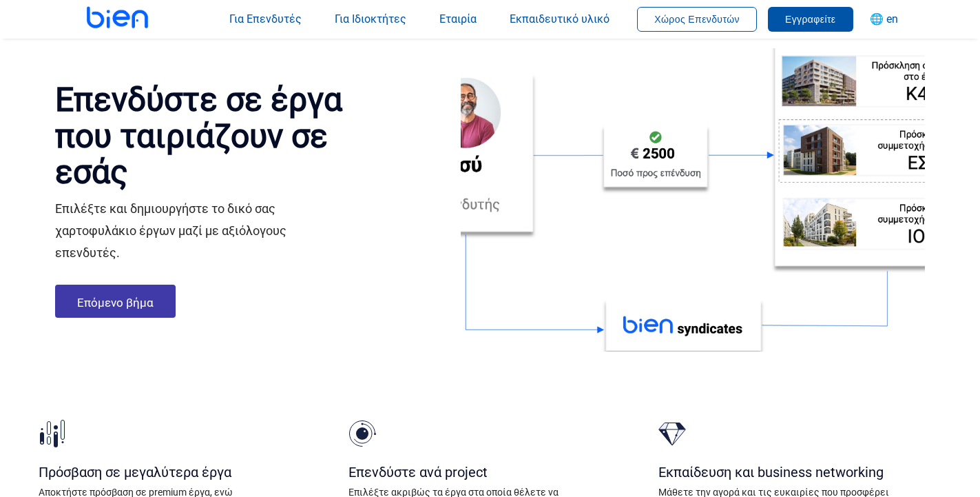 The width and height of the screenshot is (980, 497). I want to click on span: Εταιρία, so click(458, 19).